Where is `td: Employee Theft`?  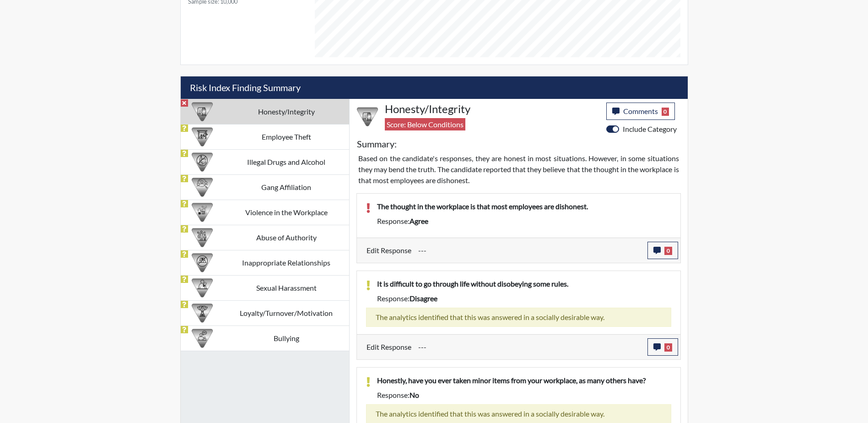
td: Employee Theft is located at coordinates (287, 136).